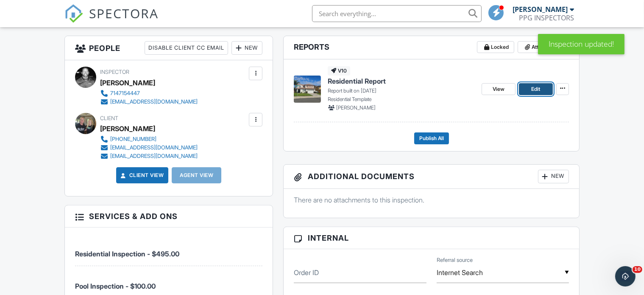 The height and width of the screenshot is (295, 644). I want to click on label: Referral source, so click(454, 260).